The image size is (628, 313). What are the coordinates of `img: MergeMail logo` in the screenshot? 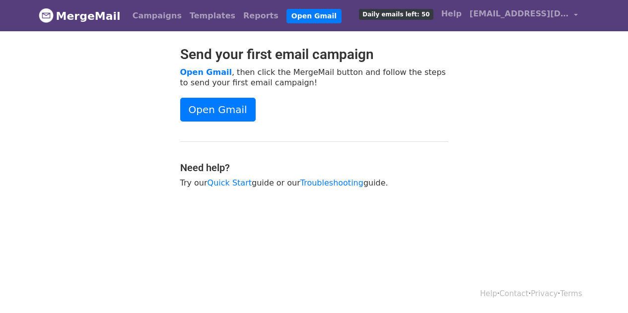 It's located at (46, 15).